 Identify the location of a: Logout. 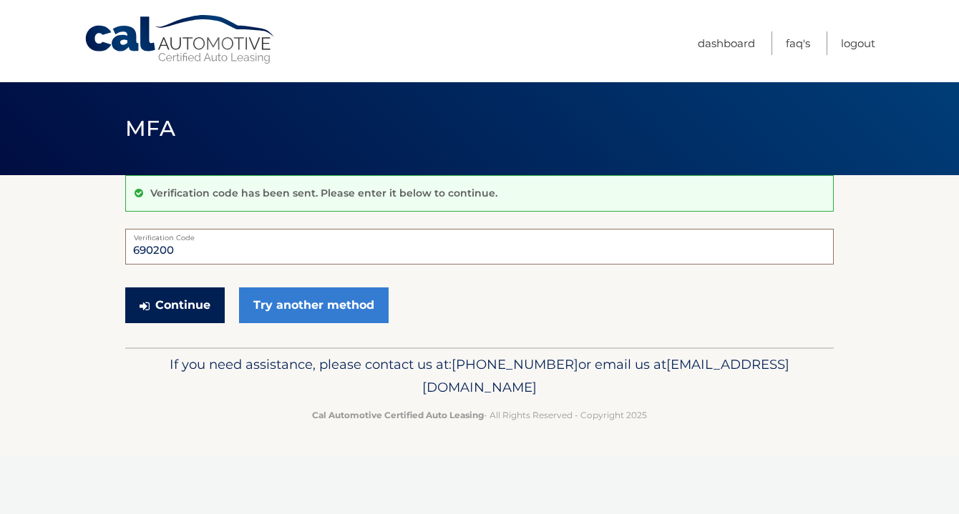
(858, 43).